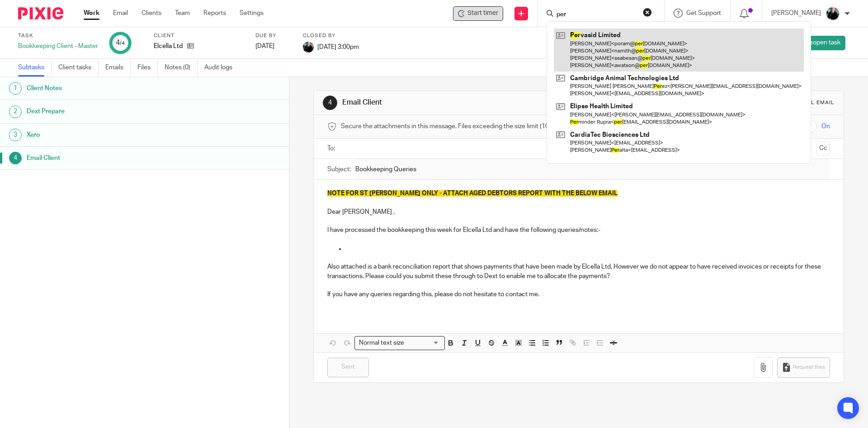 This screenshot has width=868, height=428. What do you see at coordinates (348, 367) in the screenshot?
I see `input: Sent` at bounding box center [348, 367].